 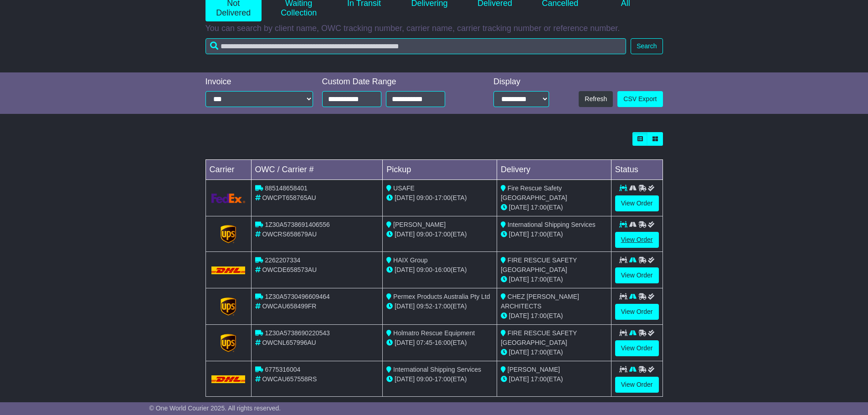 I want to click on span: 2262207334, so click(x=283, y=260).